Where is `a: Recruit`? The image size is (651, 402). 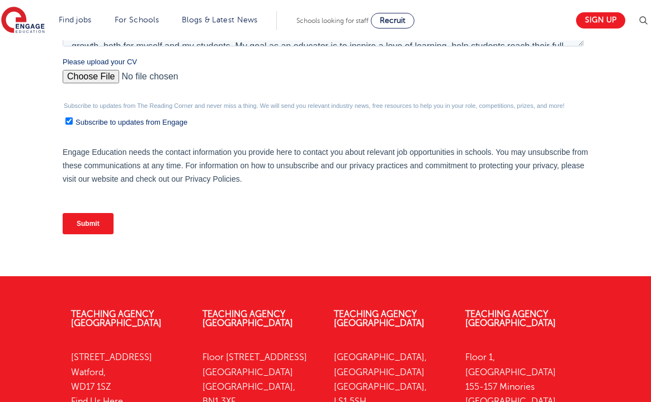
a: Recruit is located at coordinates (393, 21).